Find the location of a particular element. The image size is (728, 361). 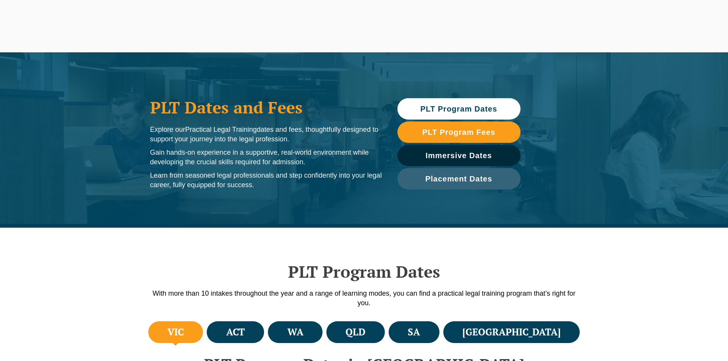

span: Practical Legal Training is located at coordinates (221, 130).